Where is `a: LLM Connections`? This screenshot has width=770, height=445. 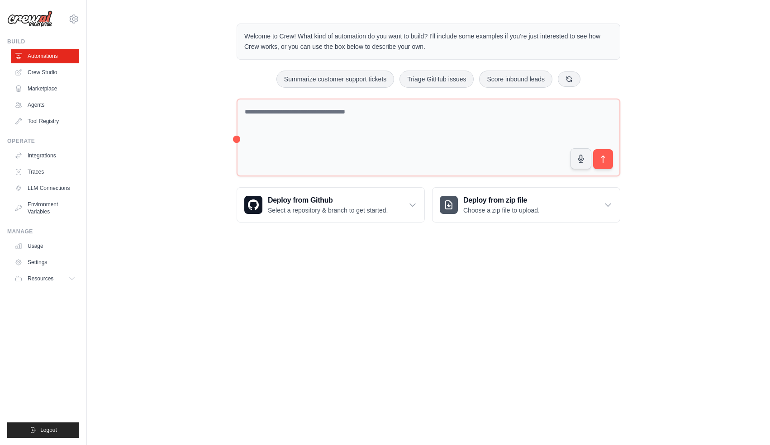 a: LLM Connections is located at coordinates (45, 188).